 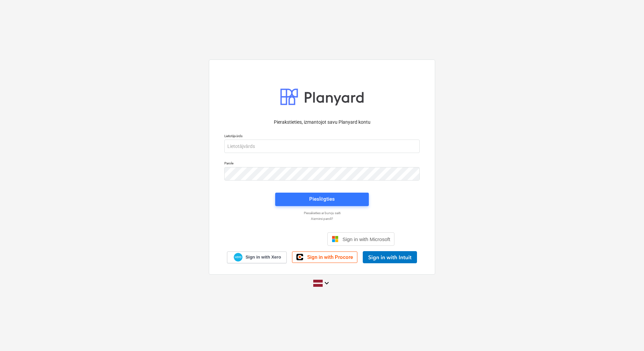 What do you see at coordinates (325, 257) in the screenshot?
I see `a: Sign in with Procore` at bounding box center [325, 257].